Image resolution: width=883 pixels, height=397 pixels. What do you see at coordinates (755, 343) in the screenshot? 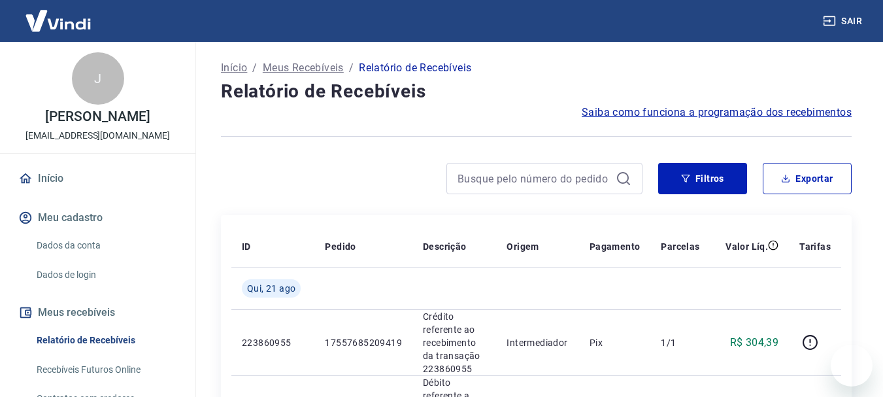
I see `p: R$ 304,39` at bounding box center [755, 343].